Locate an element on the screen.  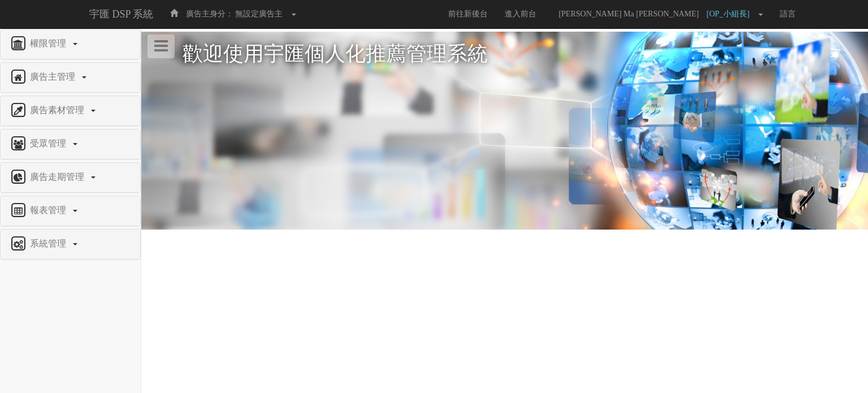
span: [OP_小組長] is located at coordinates (730, 14).